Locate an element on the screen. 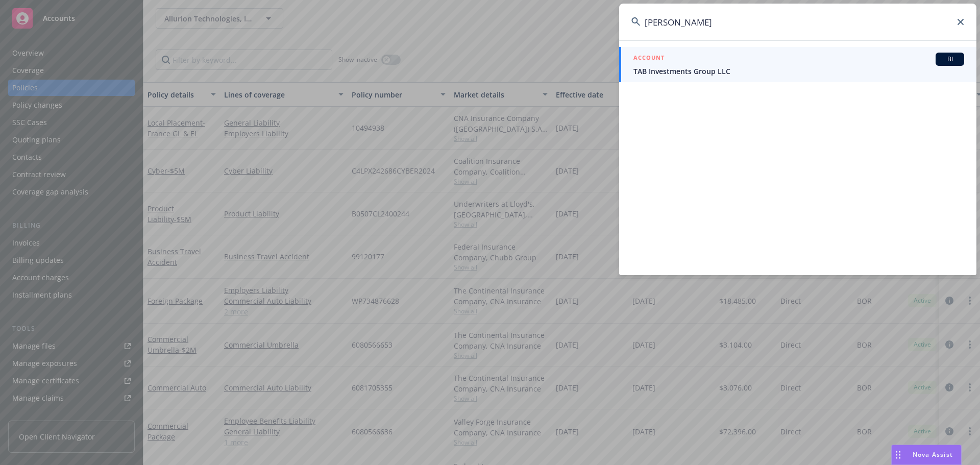 The height and width of the screenshot is (465, 980). h5: ACCOUNT is located at coordinates (649, 59).